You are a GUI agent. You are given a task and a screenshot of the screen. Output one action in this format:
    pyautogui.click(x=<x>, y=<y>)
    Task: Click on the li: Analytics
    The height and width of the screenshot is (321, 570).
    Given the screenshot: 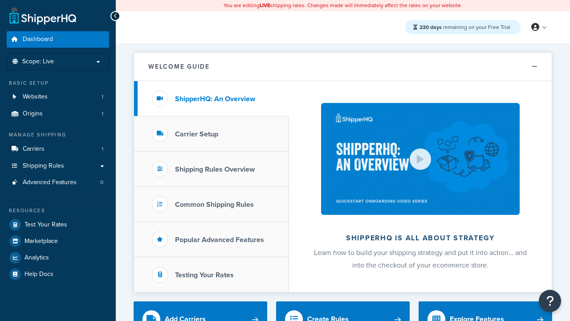 What is the action you would take?
    pyautogui.click(x=58, y=257)
    